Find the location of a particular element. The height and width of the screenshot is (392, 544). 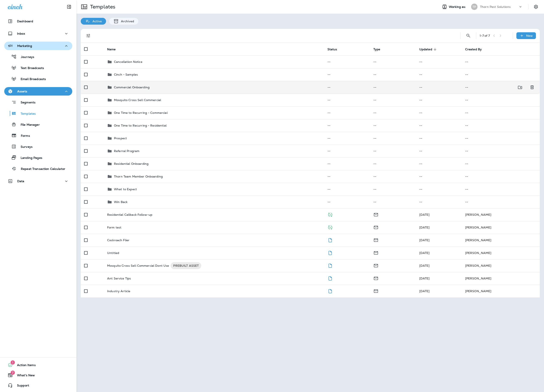

p: Text Broadcasts is located at coordinates (30, 68).